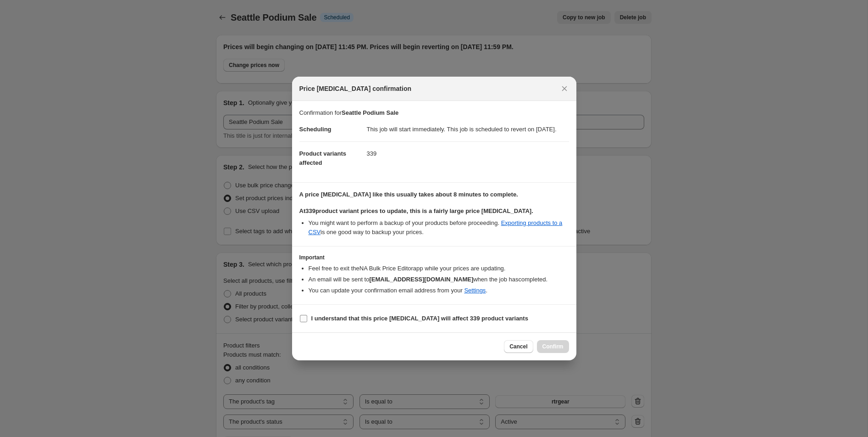 The image size is (868, 437). What do you see at coordinates (434, 113) in the screenshot?
I see `p: Confirmation for` at bounding box center [434, 113].